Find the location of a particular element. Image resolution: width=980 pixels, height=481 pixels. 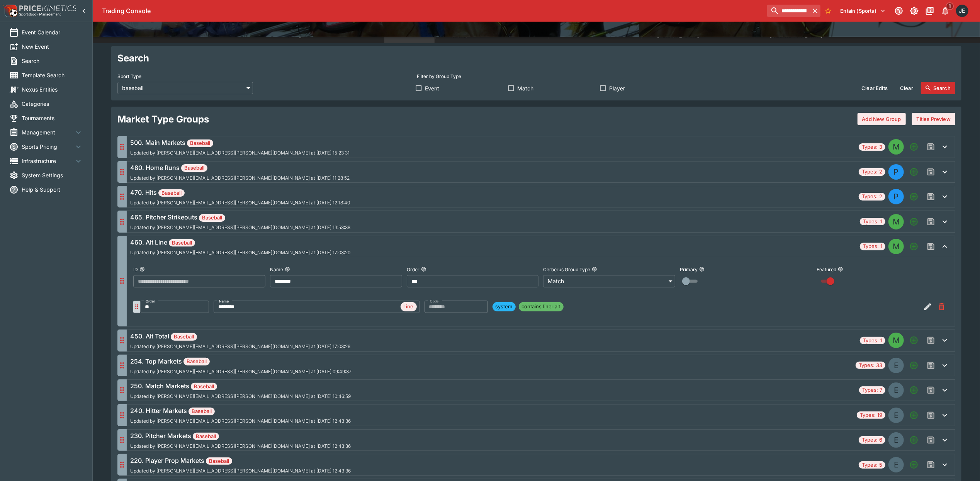

span: Types: 5 is located at coordinates (872, 465).